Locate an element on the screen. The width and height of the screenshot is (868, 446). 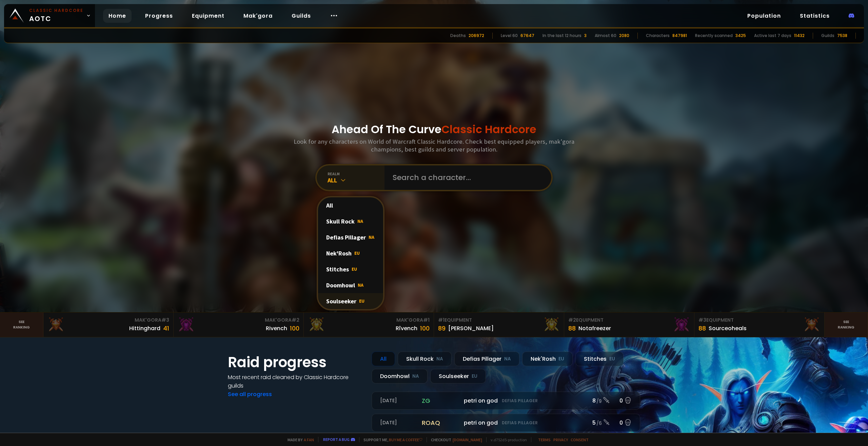
a: Seeranking is located at coordinates (847, 324).